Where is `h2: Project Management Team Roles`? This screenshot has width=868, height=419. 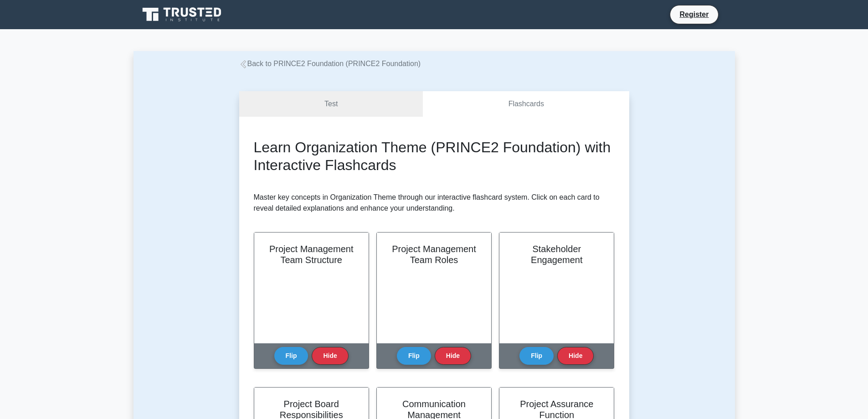 h2: Project Management Team Roles is located at coordinates (434, 254).